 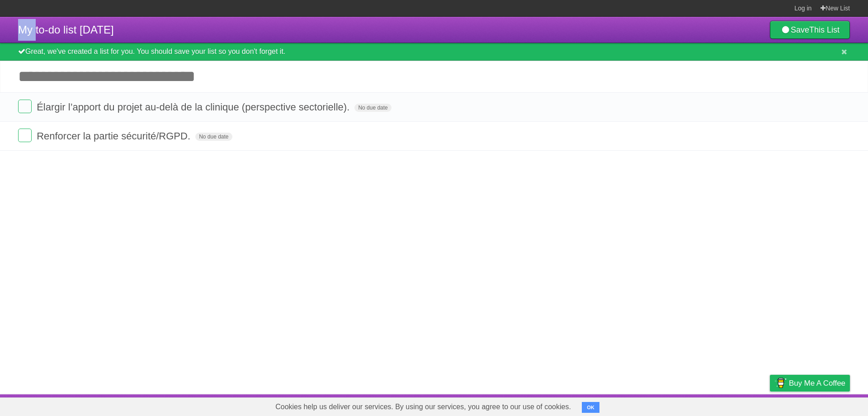 What do you see at coordinates (781, 383) in the screenshot?
I see `img: Buy me a coffee` at bounding box center [781, 383].